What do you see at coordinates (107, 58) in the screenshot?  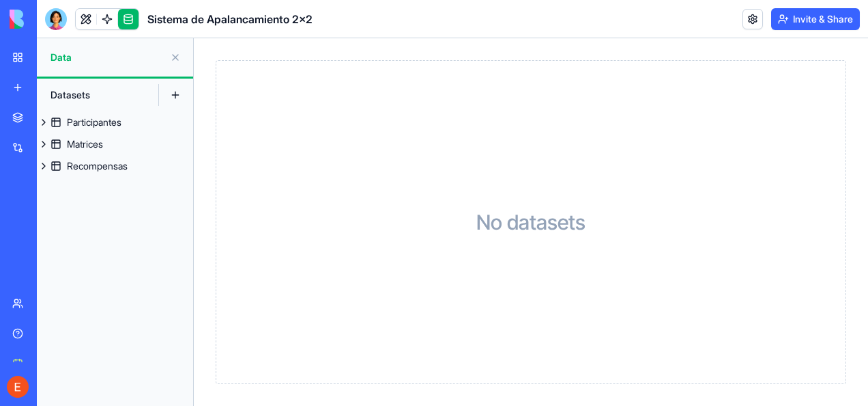 I see `span: Data` at bounding box center [107, 58].